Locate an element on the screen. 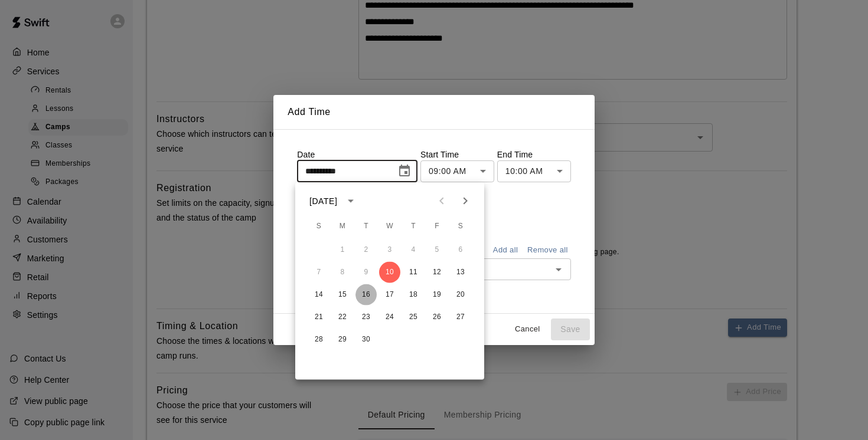 The height and width of the screenshot is (440, 868). button: 17 is located at coordinates (390, 295).